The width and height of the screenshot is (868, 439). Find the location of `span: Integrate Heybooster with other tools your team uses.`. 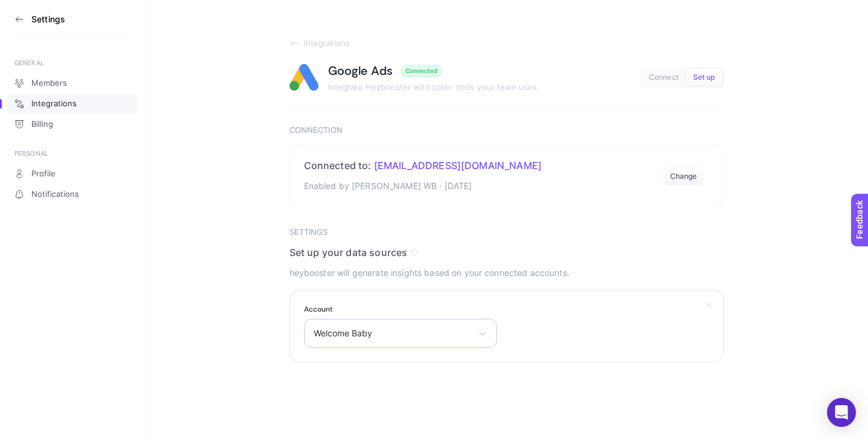

span: Integrate Heybooster with other tools your team uses. is located at coordinates (434, 87).